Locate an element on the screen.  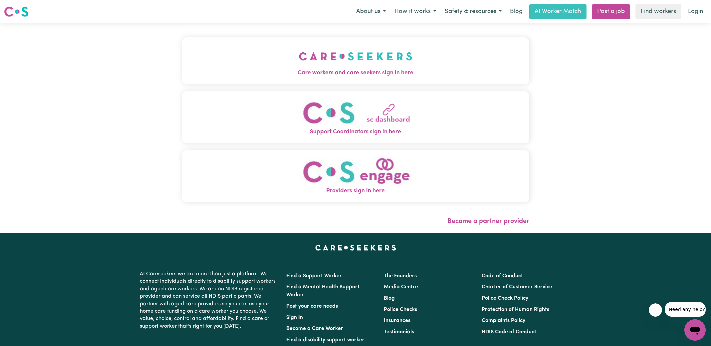
a: Become a Care Worker is located at coordinates (315, 328).